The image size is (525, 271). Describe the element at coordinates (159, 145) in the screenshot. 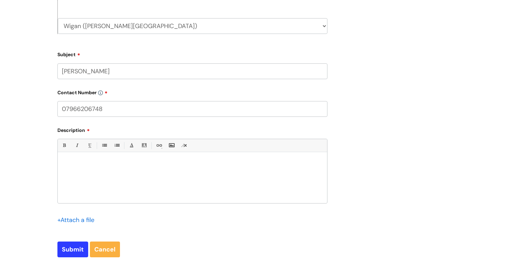

I see `a: Link` at that location.